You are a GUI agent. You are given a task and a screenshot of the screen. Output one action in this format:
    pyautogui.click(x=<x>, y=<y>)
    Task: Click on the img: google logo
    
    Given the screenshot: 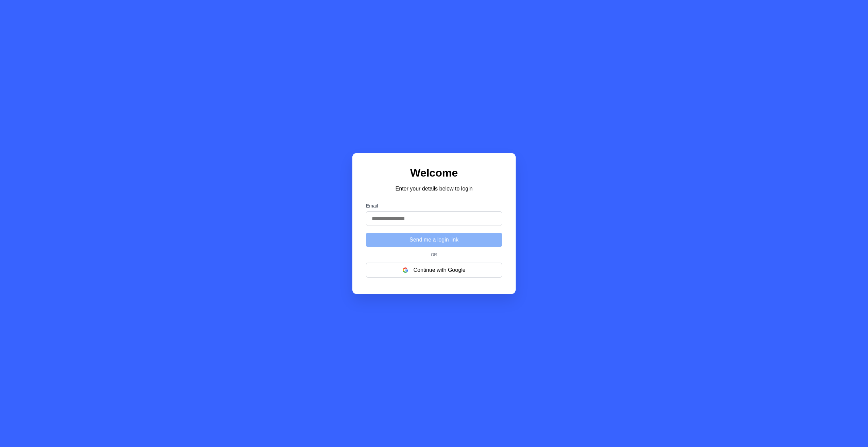 What is the action you would take?
    pyautogui.click(x=405, y=270)
    